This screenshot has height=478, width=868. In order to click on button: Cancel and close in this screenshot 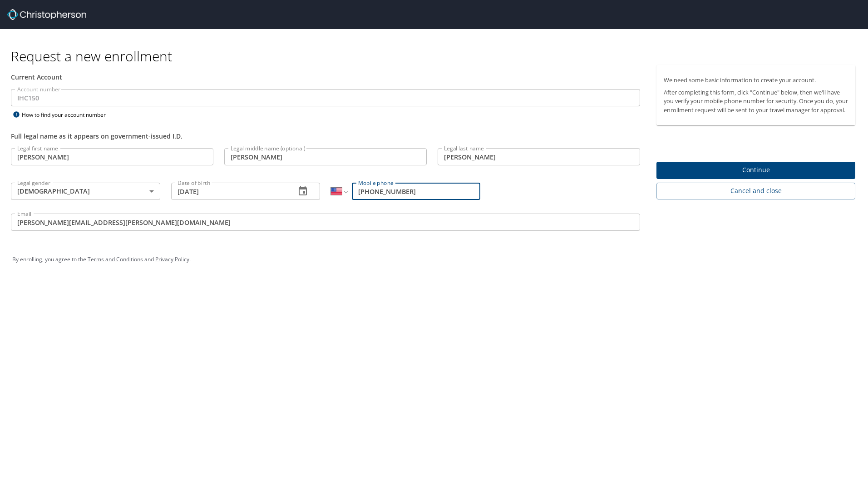, I will do `click(755, 191)`.